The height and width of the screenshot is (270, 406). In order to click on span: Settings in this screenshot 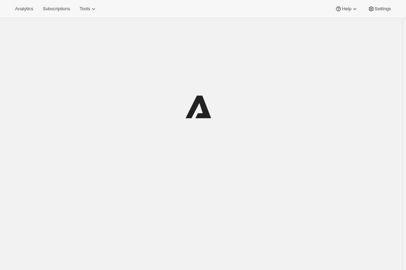, I will do `click(383, 9)`.